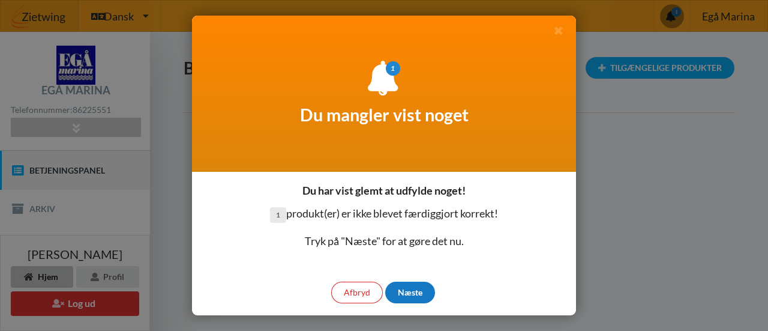 The image size is (768, 331). What do you see at coordinates (393, 68) in the screenshot?
I see `i: 1` at bounding box center [393, 68].